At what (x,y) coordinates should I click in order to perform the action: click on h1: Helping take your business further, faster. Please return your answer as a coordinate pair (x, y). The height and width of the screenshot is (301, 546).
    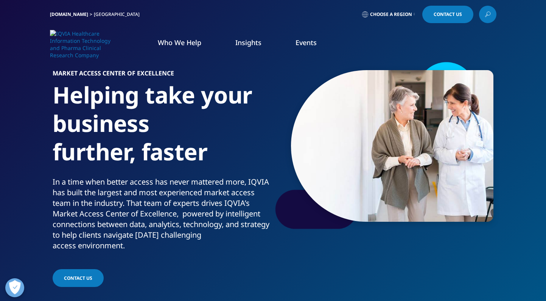
    Looking at the image, I should click on (161, 128).